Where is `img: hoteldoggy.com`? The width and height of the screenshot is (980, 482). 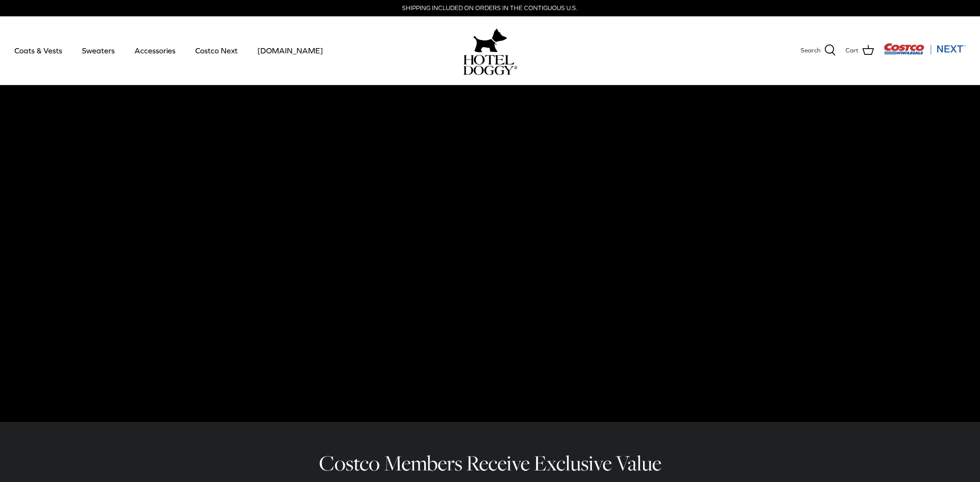
img: hoteldoggy.com is located at coordinates (490, 41).